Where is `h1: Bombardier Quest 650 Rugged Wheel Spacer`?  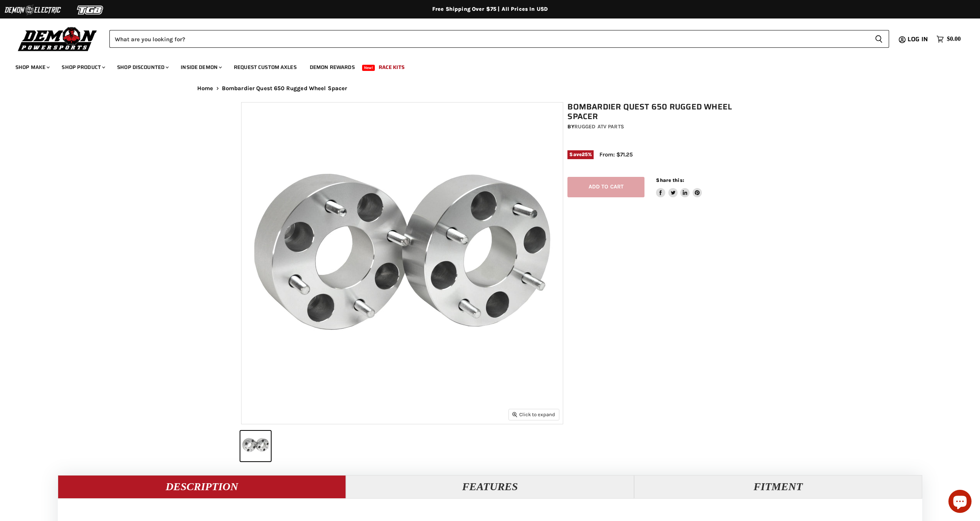
h1: Bombardier Quest 650 Rugged Wheel Spacer is located at coordinates (656, 112).